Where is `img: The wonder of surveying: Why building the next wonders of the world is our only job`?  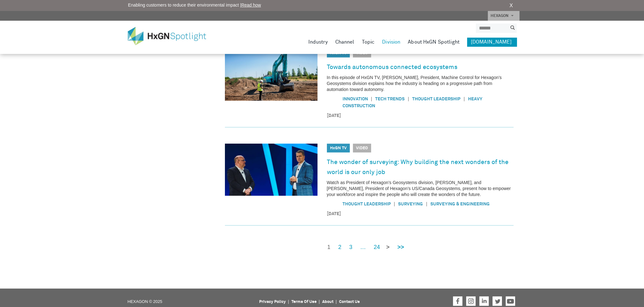 img: The wonder of surveying: Why building the next wonders of the world is our only job is located at coordinates (271, 170).